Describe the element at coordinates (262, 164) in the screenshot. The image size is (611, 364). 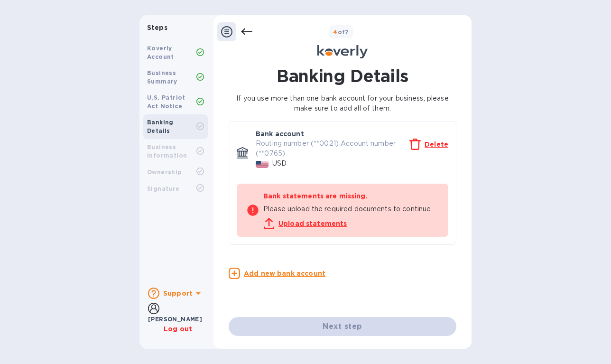
I see `img: USD` at that location.